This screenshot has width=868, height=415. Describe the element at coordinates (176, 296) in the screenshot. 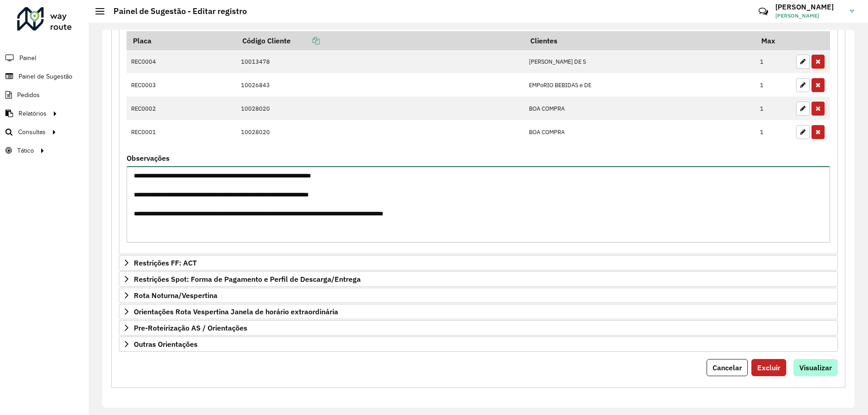

I see `span: Rota Noturna/Vespertina` at that location.